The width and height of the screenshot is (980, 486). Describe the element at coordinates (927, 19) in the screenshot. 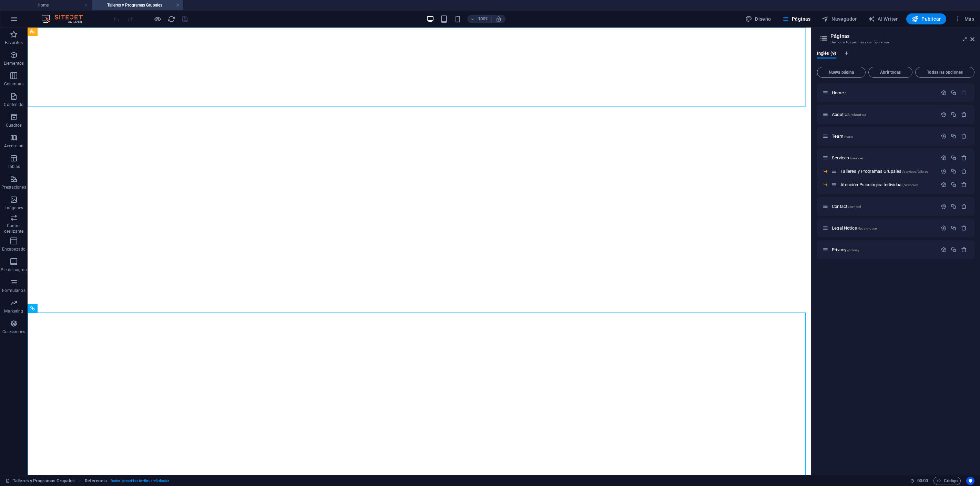

I see `button: Publicar` at that location.